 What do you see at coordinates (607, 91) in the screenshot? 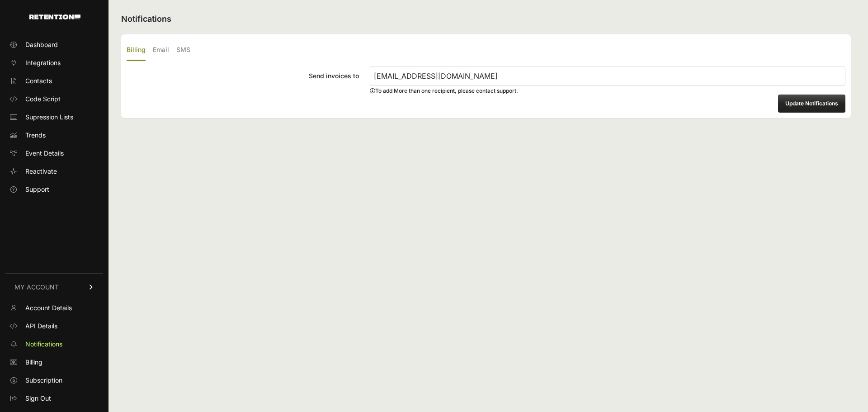
I see `div: To add More than one recipient, please contact support.` at bounding box center [607, 91].